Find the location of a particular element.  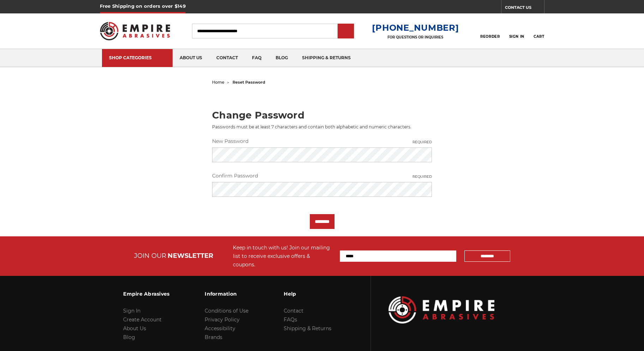

span: Reorder is located at coordinates (490, 36).